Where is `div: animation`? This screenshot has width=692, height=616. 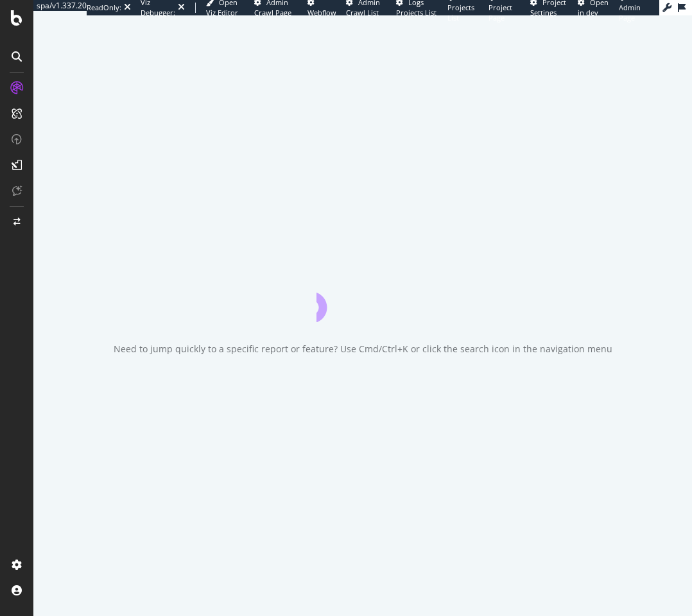 div: animation is located at coordinates (362, 299).